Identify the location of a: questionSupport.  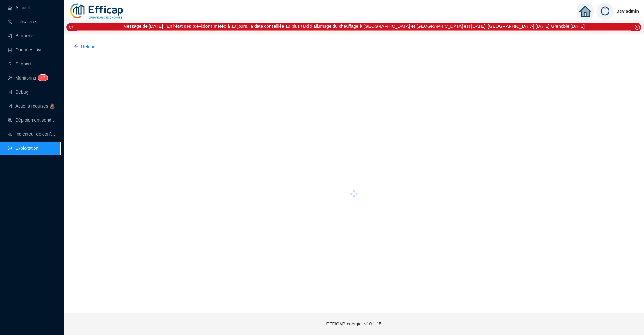
(19, 64).